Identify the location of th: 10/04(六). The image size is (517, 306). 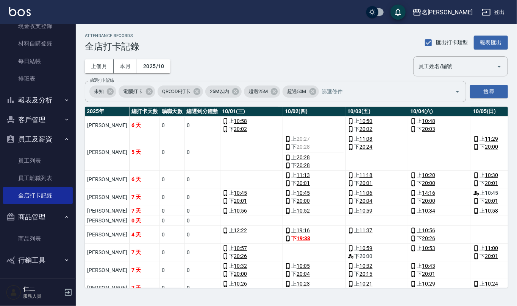
(440, 112).